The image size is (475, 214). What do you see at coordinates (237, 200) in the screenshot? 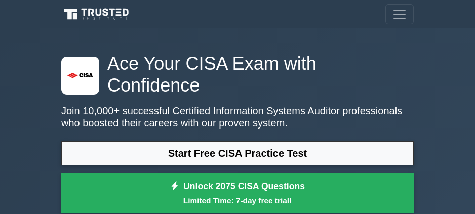
I see `small: Limited Time: 7-day free trial!` at bounding box center [237, 200].